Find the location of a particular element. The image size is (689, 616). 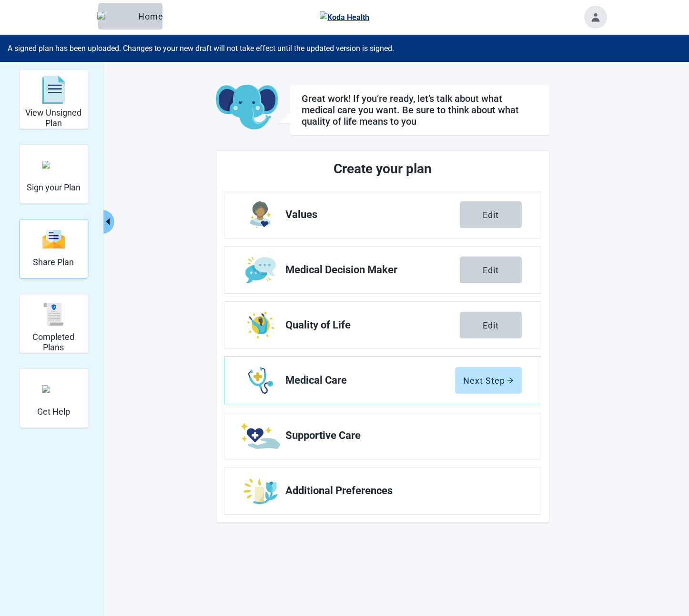

h2: Sign your Plan is located at coordinates (53, 187).